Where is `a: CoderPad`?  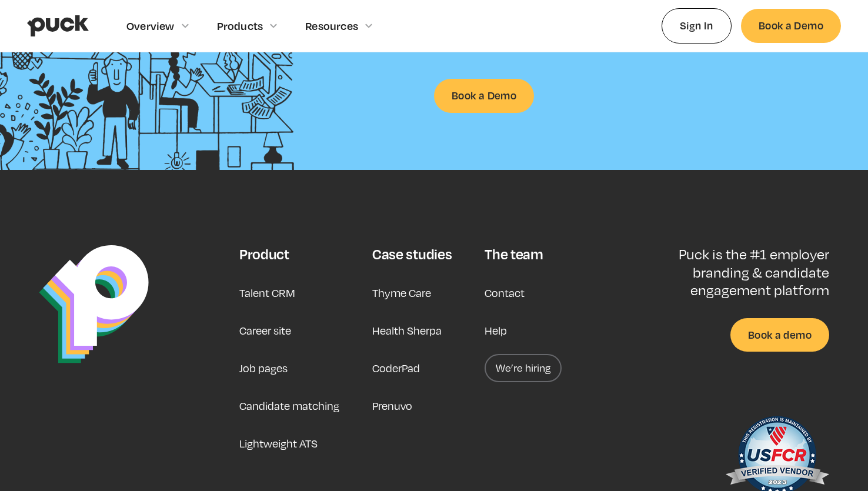 a: CoderPad is located at coordinates (396, 368).